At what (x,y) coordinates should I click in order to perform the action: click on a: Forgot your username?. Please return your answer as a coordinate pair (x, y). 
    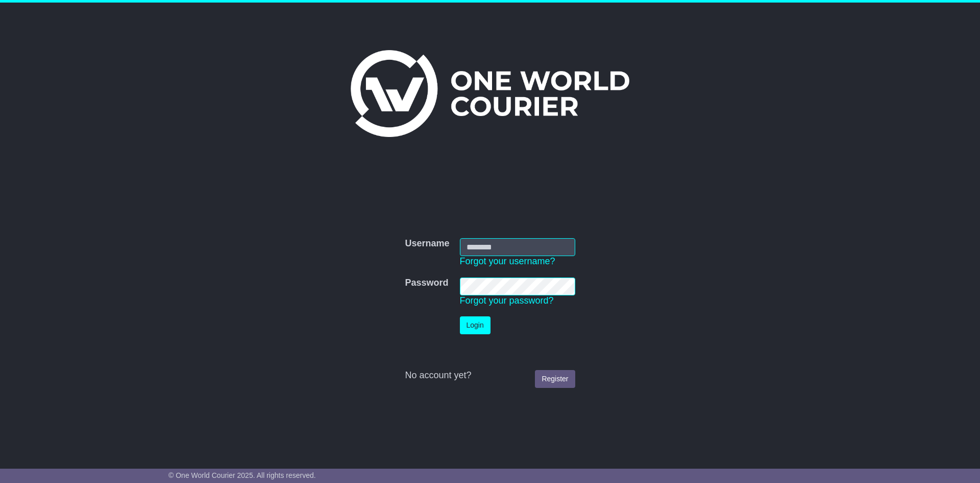
    Looking at the image, I should click on (508, 261).